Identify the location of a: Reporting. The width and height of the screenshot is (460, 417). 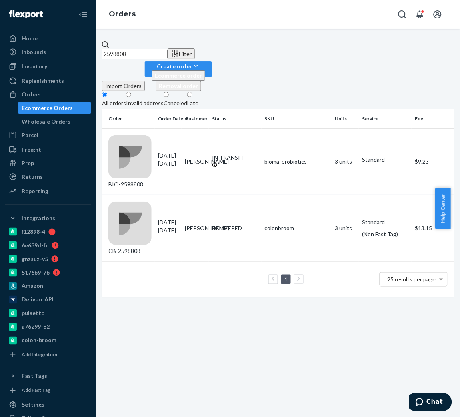
(48, 191).